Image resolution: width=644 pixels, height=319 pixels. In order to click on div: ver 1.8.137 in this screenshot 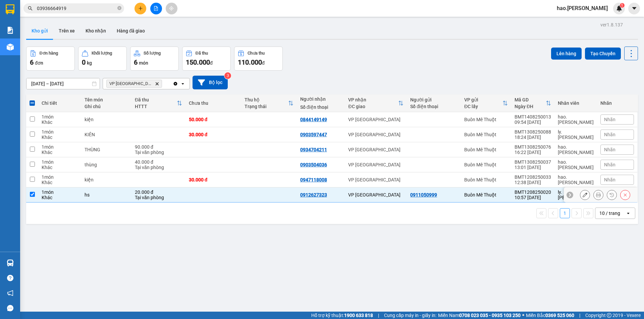, I will do `click(611, 25)`.